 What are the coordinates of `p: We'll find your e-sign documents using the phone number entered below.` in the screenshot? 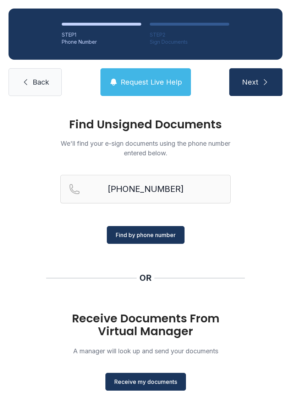 It's located at (146, 148).